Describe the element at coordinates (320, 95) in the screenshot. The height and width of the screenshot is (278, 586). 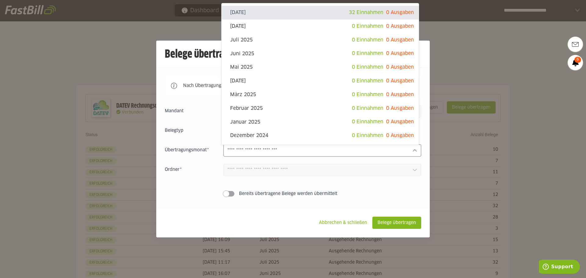
I see `sl-option: März 2025` at that location.